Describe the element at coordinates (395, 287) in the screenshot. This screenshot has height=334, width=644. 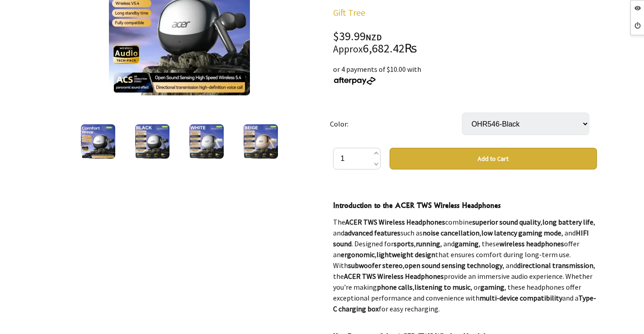
I see `strong: phone calls` at that location.